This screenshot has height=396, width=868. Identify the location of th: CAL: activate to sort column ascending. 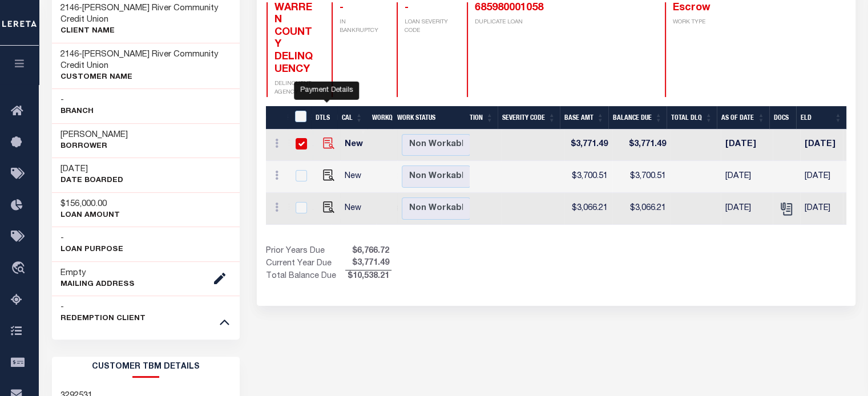
(352, 118).